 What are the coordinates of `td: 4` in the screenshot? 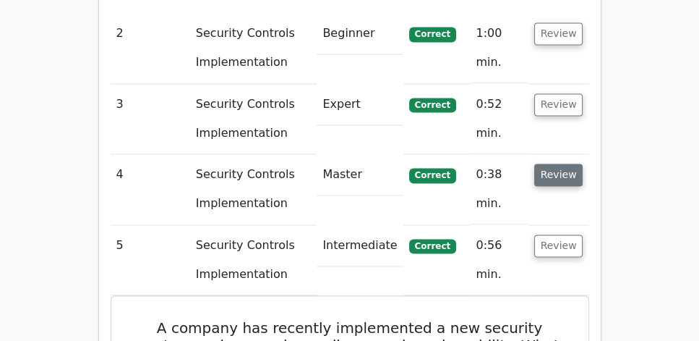 It's located at (150, 189).